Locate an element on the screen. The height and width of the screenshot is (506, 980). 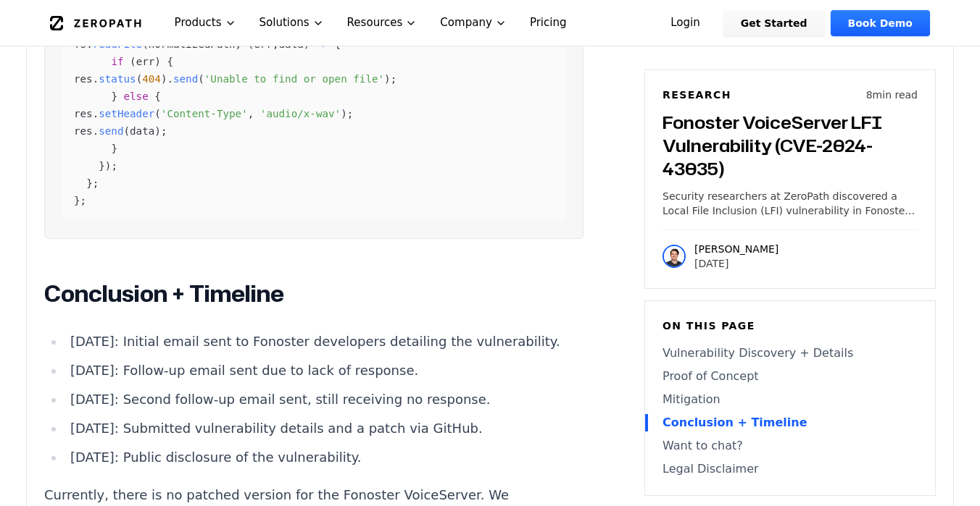
a: Login is located at coordinates (685, 23).